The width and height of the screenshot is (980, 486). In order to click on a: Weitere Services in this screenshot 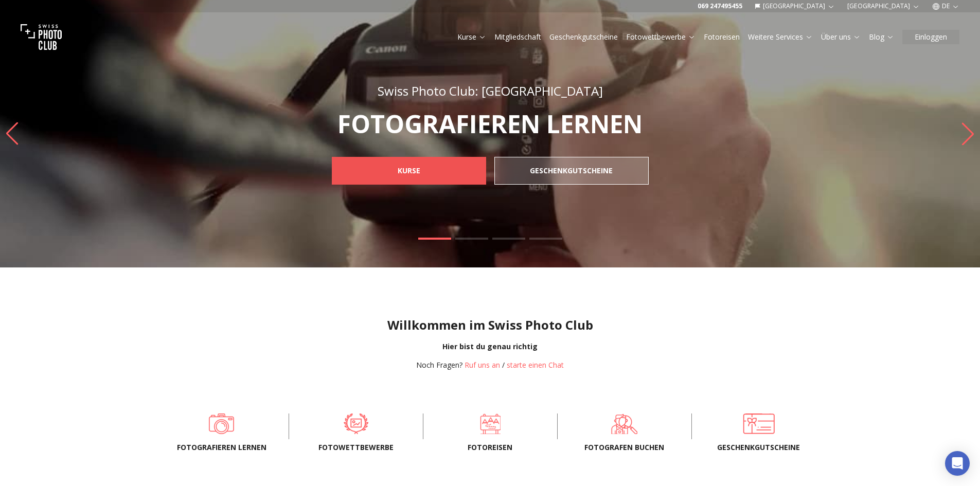, I will do `click(780, 37)`.